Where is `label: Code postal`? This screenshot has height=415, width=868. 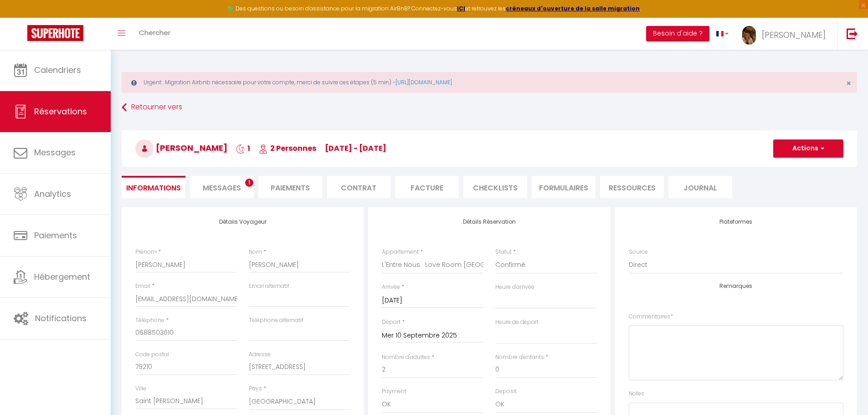
label: Code postal is located at coordinates (152, 354).